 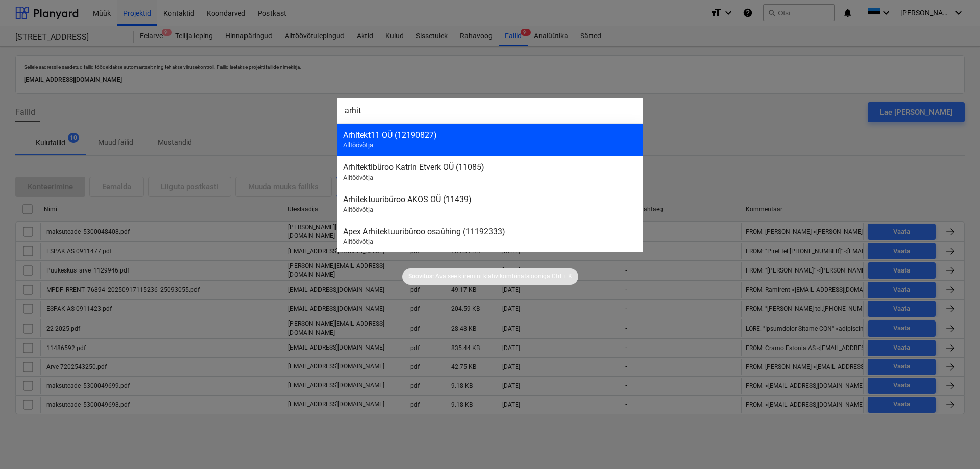 What do you see at coordinates (490, 172) in the screenshot?
I see `div: Arhitektibüroo Katrin Etverk OÜ (11085)Alltöövõtja` at bounding box center [490, 172].